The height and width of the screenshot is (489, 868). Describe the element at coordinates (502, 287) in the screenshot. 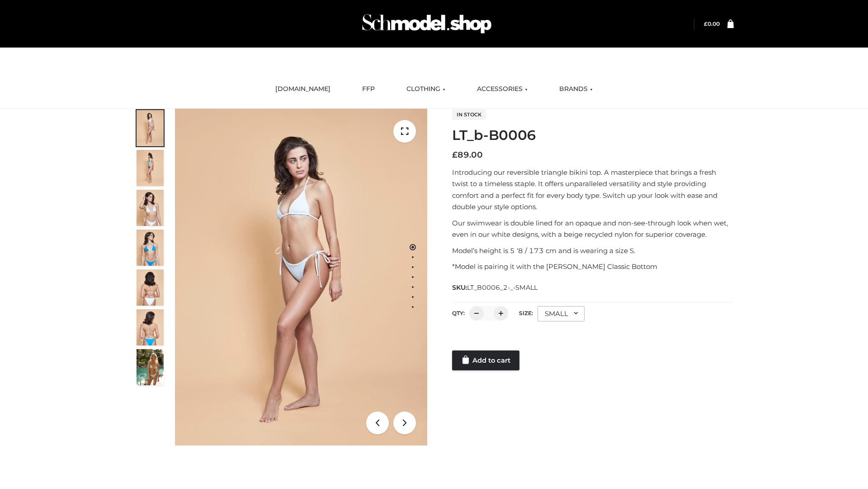

I see `span: LT_B0006_2-_-SMALL` at that location.